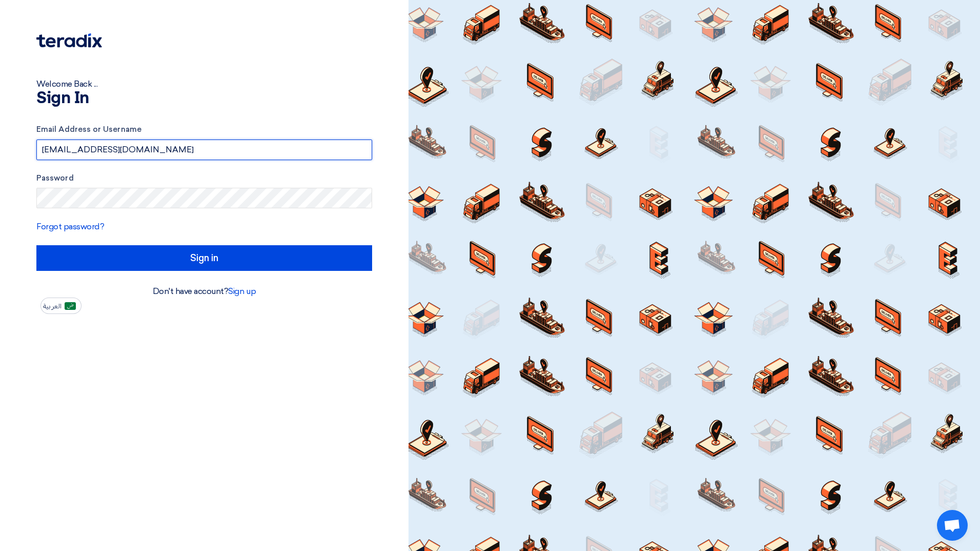  Describe the element at coordinates (204, 129) in the screenshot. I see `label: Email Address or Username` at that location.